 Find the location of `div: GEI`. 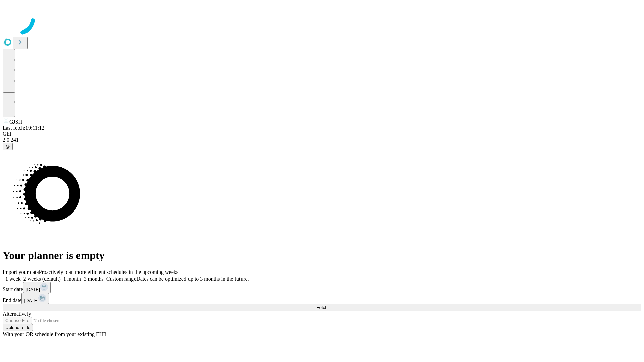

div: GEI is located at coordinates (322, 134).